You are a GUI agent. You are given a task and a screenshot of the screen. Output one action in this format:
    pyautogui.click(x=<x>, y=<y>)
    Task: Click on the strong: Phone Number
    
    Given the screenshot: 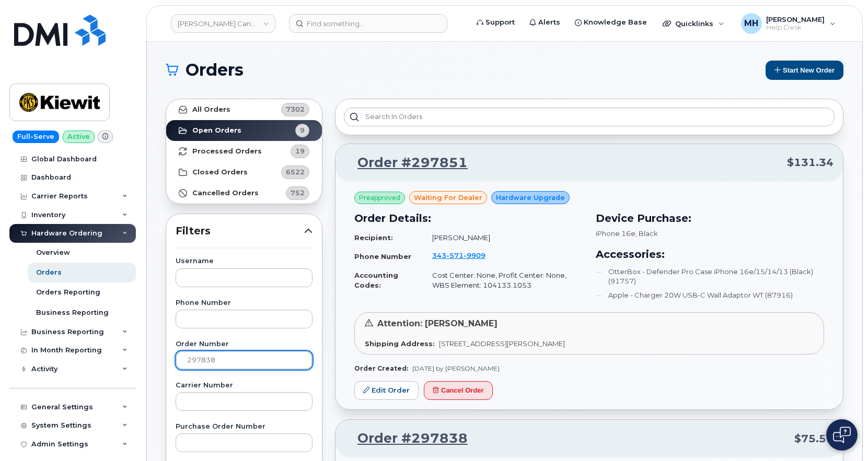 What is the action you would take?
    pyautogui.click(x=382, y=256)
    